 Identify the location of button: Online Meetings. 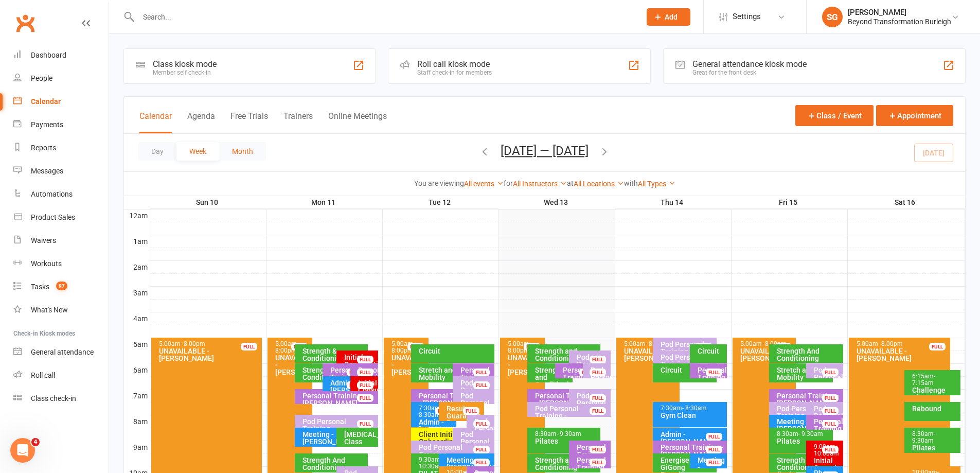
(357, 122).